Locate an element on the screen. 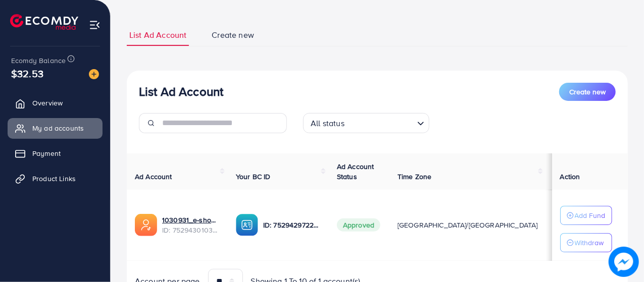 Image resolution: width=644 pixels, height=282 pixels. span: Ad Account is located at coordinates (153, 176).